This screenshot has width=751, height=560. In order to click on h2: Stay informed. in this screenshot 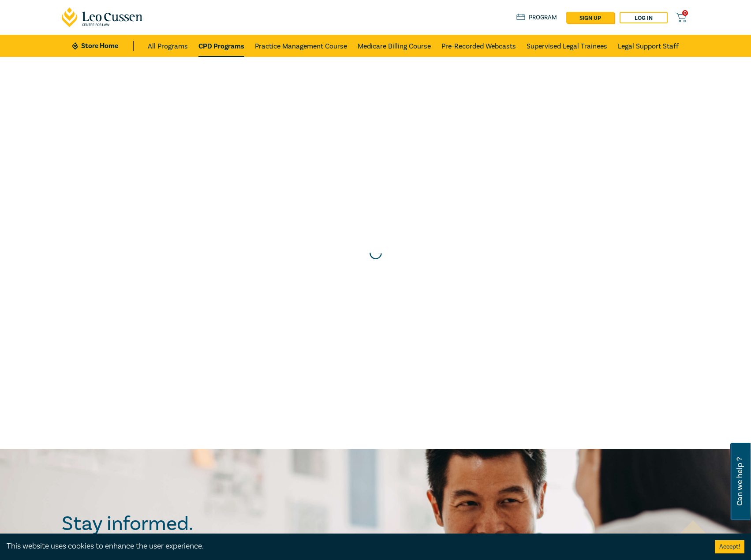, I will do `click(166, 524)`.